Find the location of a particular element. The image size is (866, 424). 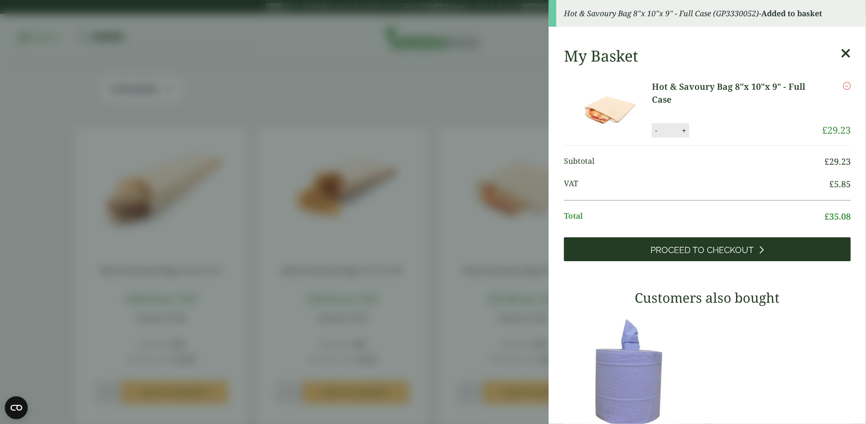

bdi: 35.08 is located at coordinates (837, 216).